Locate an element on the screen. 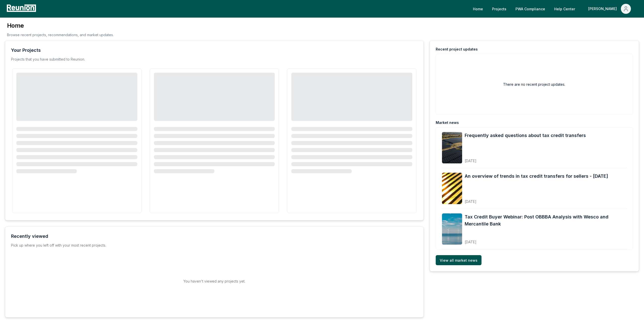  div: Market news is located at coordinates (447, 122).